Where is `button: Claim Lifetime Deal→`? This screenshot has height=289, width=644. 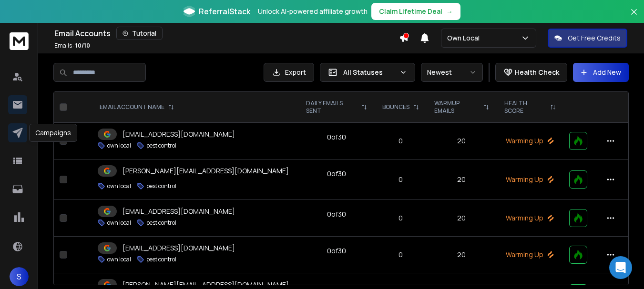 button: Claim Lifetime Deal→ is located at coordinates (416, 11).